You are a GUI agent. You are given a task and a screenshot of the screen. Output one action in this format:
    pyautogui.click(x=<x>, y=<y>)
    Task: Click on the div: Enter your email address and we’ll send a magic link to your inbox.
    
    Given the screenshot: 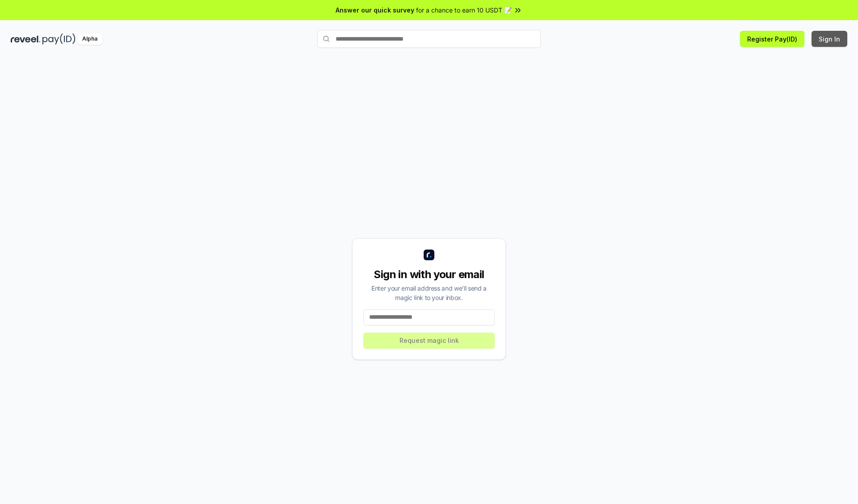 What is the action you would take?
    pyautogui.click(x=429, y=293)
    